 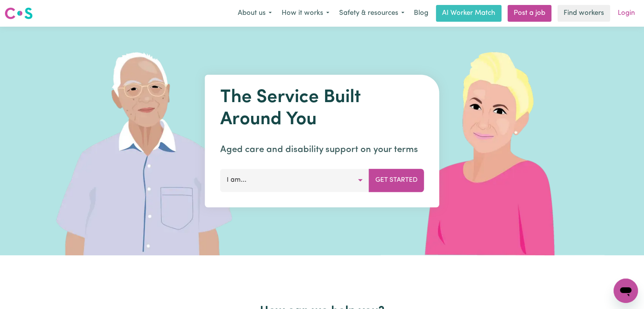 What do you see at coordinates (322, 109) in the screenshot?
I see `h1: The Service Built Around You` at bounding box center [322, 109].